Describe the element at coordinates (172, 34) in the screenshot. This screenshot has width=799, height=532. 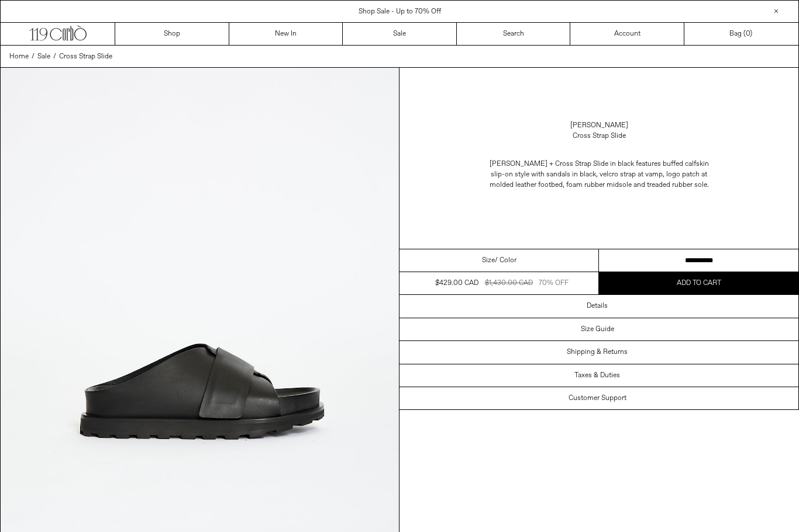
I see `a: Shop` at that location.